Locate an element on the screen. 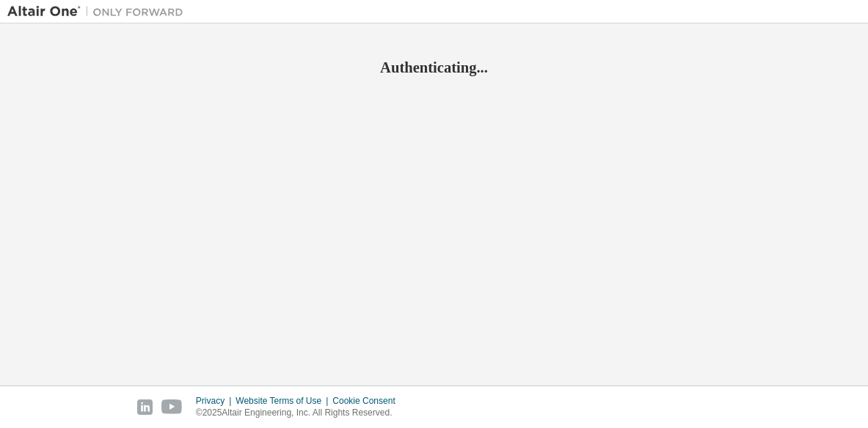  div: Privacy is located at coordinates (215, 401).